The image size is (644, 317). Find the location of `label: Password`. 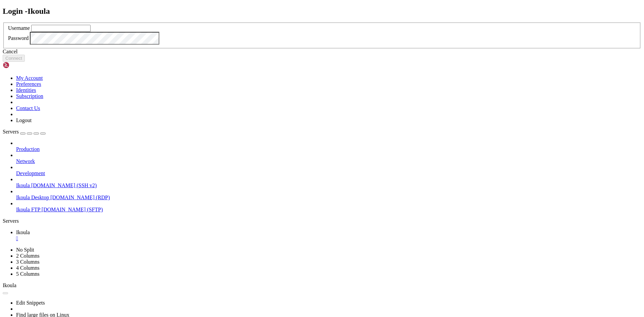

label: Password is located at coordinates (18, 38).